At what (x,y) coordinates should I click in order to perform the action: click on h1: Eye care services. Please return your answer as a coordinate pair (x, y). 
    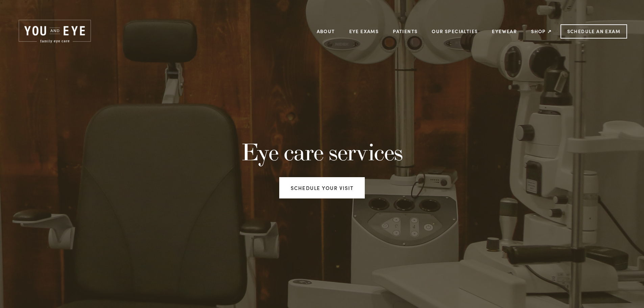
    Looking at the image, I should click on (322, 152).